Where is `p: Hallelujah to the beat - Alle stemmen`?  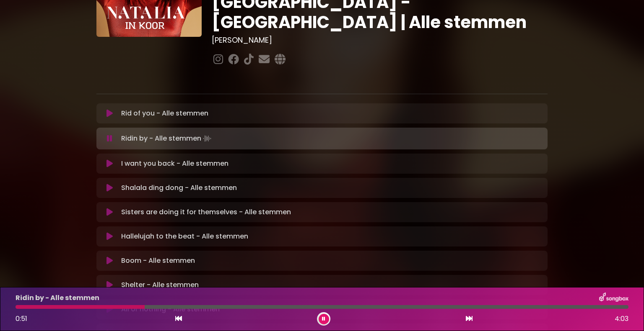
p: Hallelujah to the beat - Alle stemmen is located at coordinates (185, 237).